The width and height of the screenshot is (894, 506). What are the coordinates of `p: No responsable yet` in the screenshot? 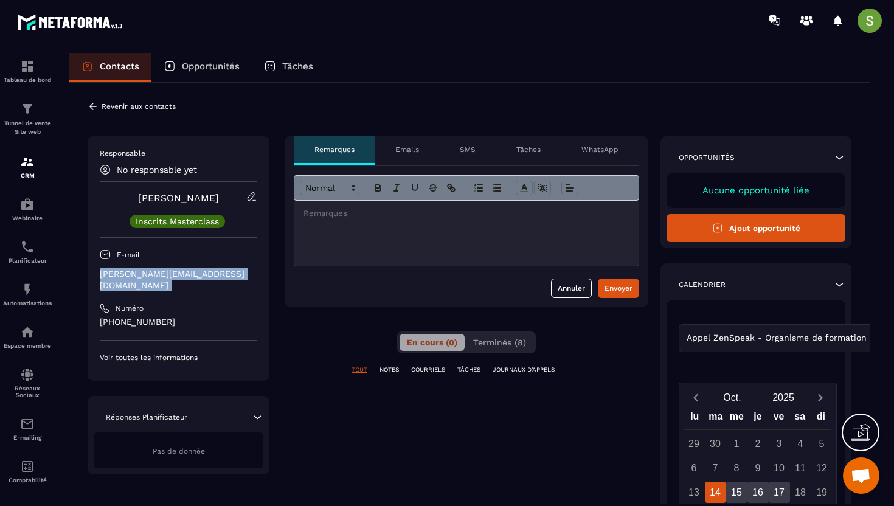 It's located at (157, 170).